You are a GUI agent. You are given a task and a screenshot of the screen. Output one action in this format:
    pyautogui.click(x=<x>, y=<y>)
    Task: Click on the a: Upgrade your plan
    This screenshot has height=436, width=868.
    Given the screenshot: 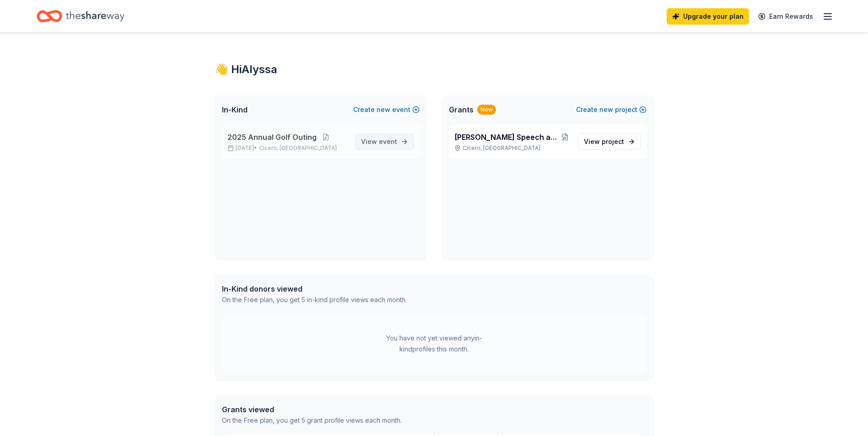 What is the action you would take?
    pyautogui.click(x=708, y=16)
    